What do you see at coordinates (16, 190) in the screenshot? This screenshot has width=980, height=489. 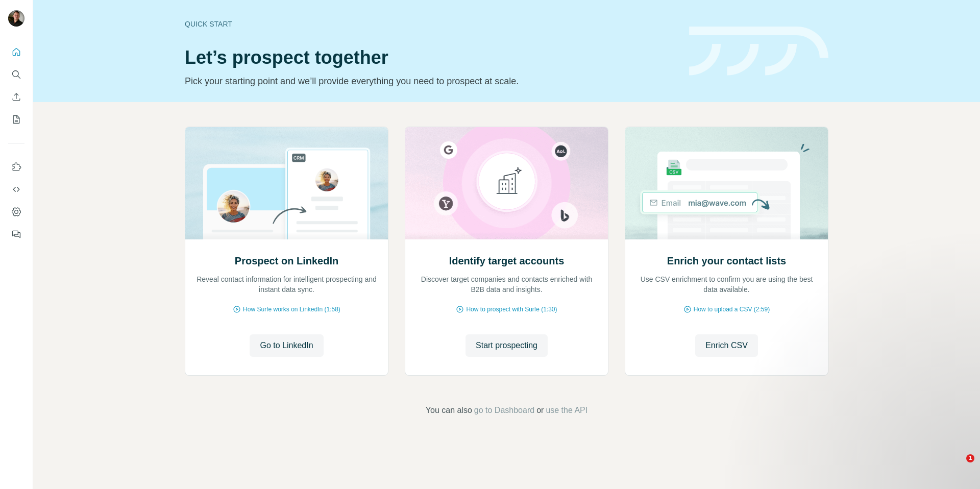 I see `button: Use Surfe API` at bounding box center [16, 190].